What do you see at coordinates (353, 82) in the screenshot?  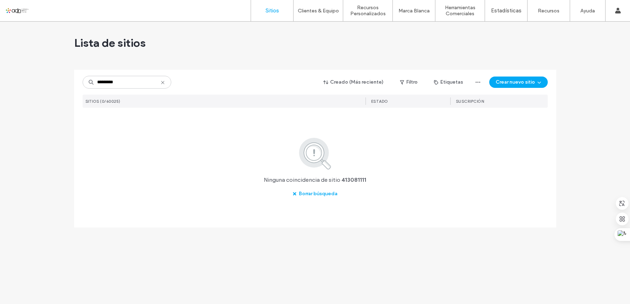 I see `button: Creado (Más reciente)` at bounding box center [353, 82].